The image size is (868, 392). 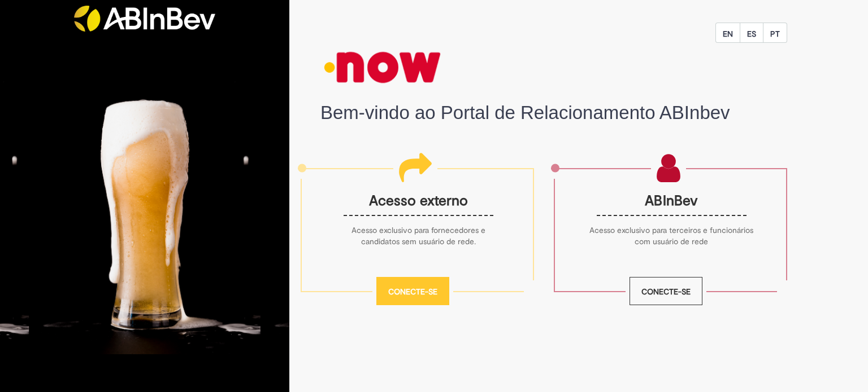 What do you see at coordinates (774, 33) in the screenshot?
I see `font: PT` at bounding box center [774, 33].